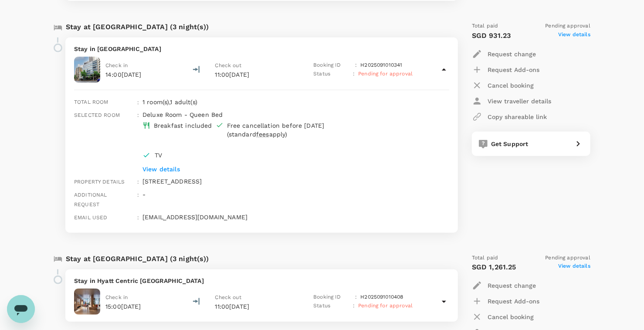  Describe the element at coordinates (91, 200) in the screenshot. I see `span: Additional request` at that location.